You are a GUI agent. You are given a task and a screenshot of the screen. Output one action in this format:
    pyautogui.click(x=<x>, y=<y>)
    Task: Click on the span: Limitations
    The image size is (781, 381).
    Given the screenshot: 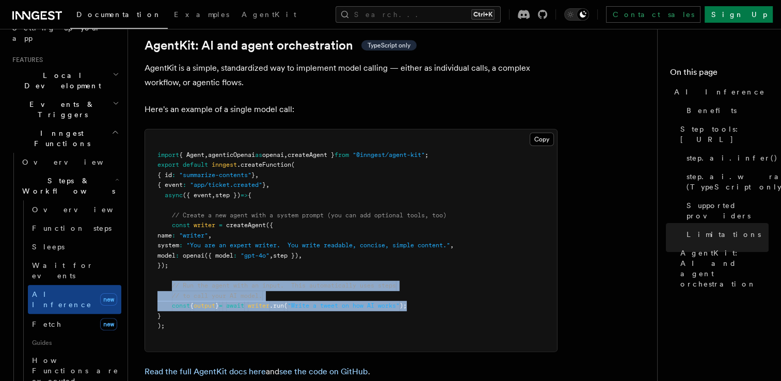 What is the action you would take?
    pyautogui.click(x=723, y=234)
    